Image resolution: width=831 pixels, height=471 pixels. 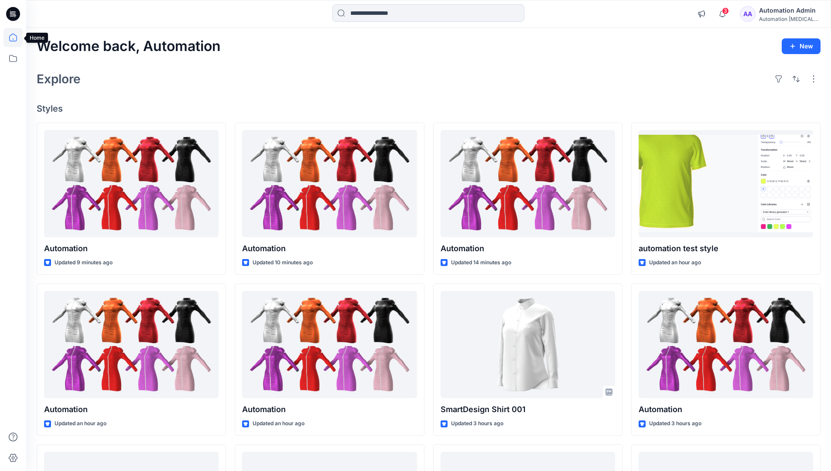 What do you see at coordinates (726, 249) in the screenshot?
I see `p: automation test style` at bounding box center [726, 249].